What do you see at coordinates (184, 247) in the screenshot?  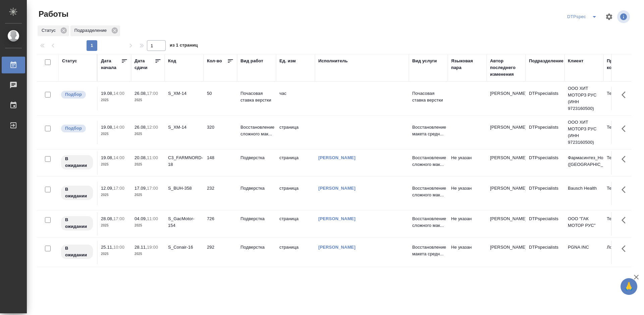 I see `div: S_Conair-16` at bounding box center [184, 247].